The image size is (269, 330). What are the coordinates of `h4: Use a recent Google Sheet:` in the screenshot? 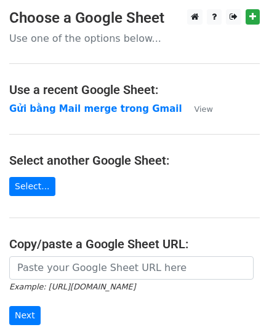 It's located at (134, 90).